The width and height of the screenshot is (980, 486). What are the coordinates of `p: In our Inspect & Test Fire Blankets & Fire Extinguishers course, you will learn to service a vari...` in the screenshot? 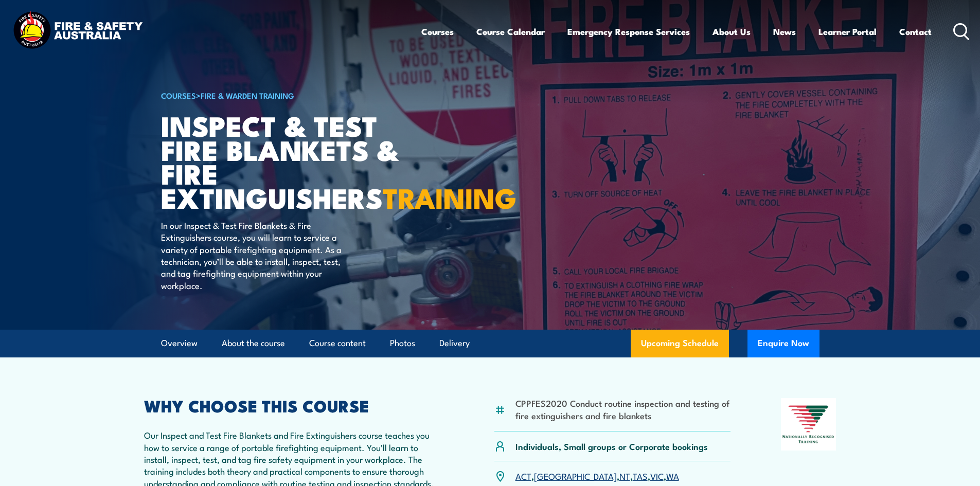 It's located at (255, 256).